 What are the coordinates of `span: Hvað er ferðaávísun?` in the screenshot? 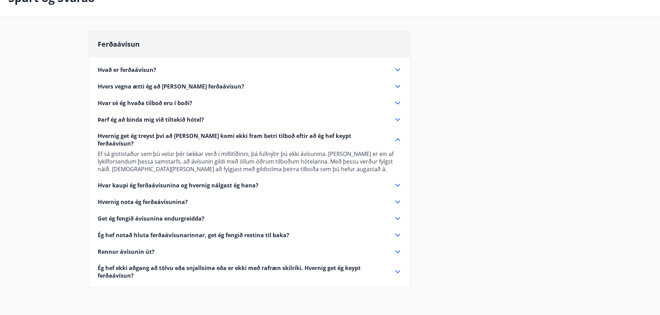 It's located at (127, 70).